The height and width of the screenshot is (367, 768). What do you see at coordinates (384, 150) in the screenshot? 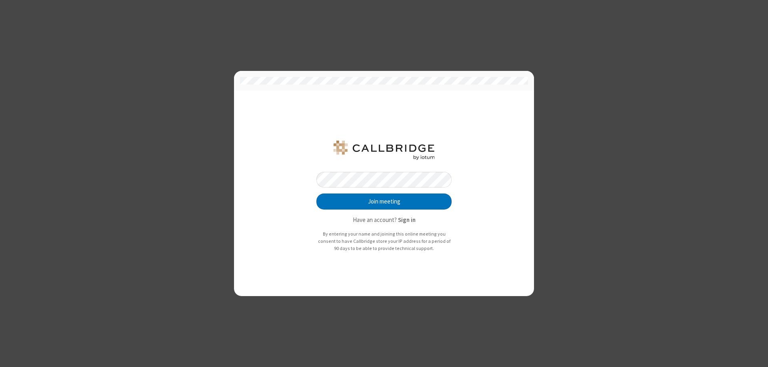
I see `img: QA Selenium DO NOT DELETE OR CHANGE` at bounding box center [384, 150].